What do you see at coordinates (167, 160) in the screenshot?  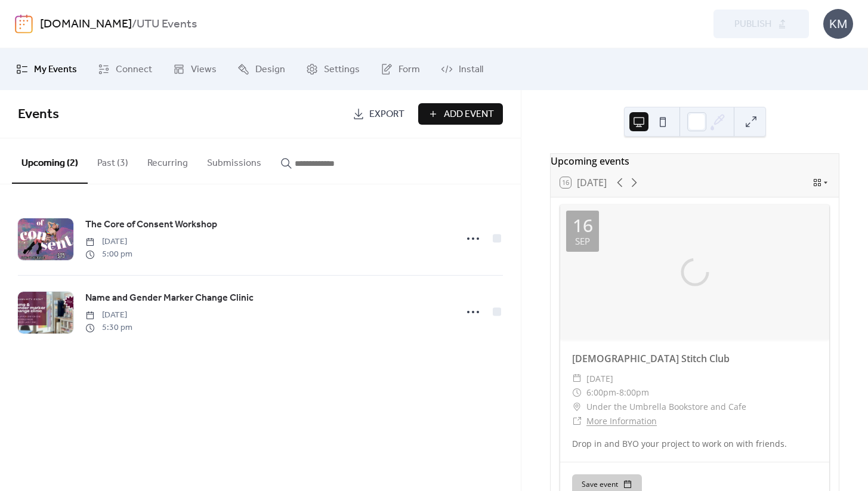 I see `button: Recurring` at bounding box center [167, 160].